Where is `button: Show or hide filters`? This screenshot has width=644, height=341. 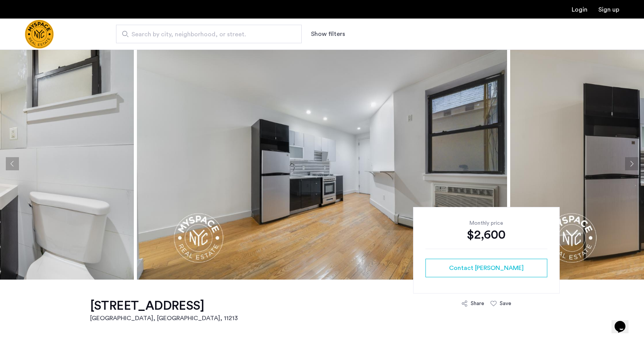 button: Show or hide filters is located at coordinates (328, 34).